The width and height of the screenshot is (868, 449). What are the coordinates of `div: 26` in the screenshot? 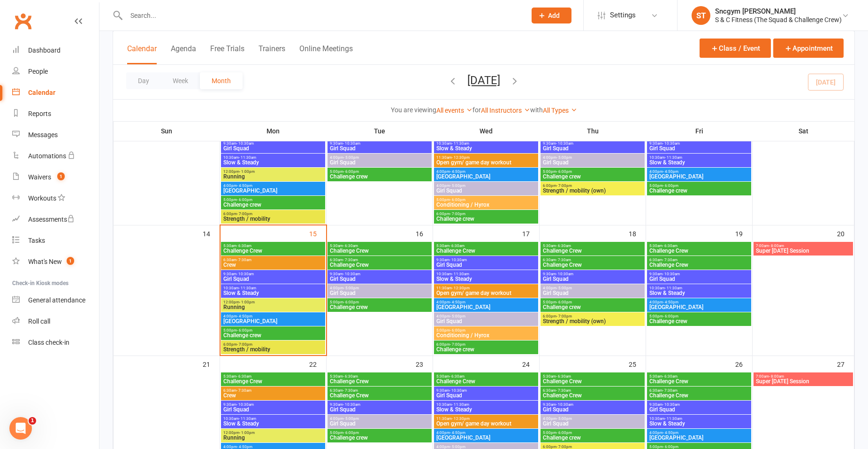 It's located at (744, 364).